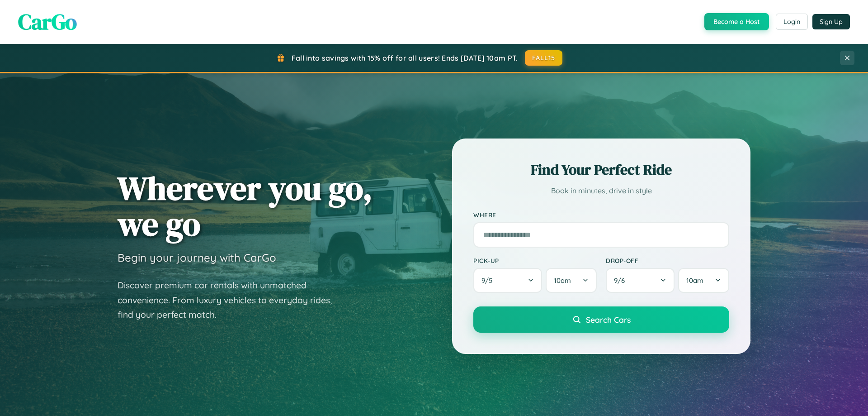  Describe the element at coordinates (792, 21) in the screenshot. I see `button: Login` at that location.